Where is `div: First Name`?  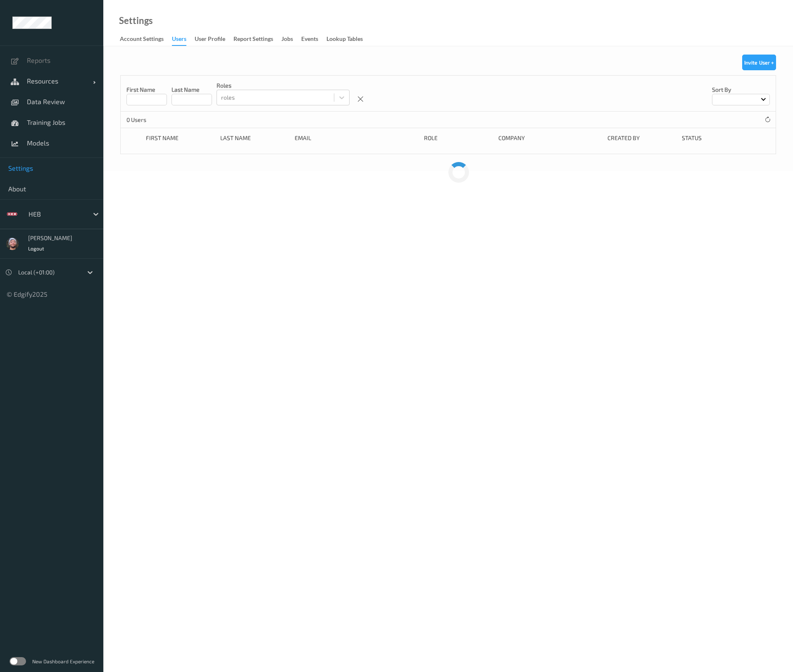
div: First Name is located at coordinates (180, 138).